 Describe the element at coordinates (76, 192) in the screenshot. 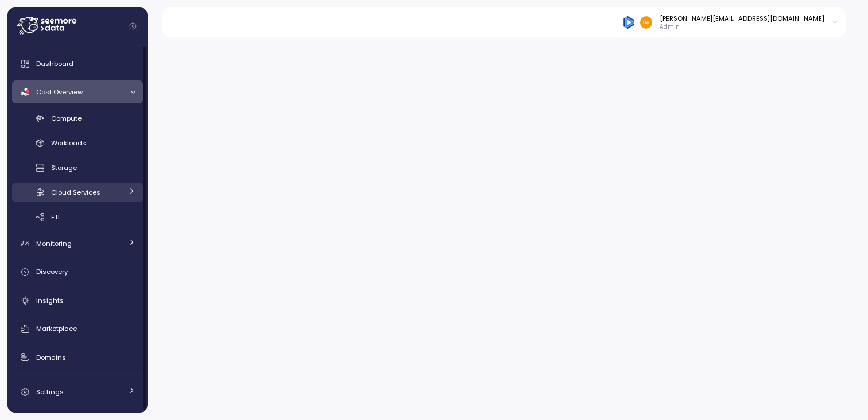

I see `span: Cloud Services` at that location.